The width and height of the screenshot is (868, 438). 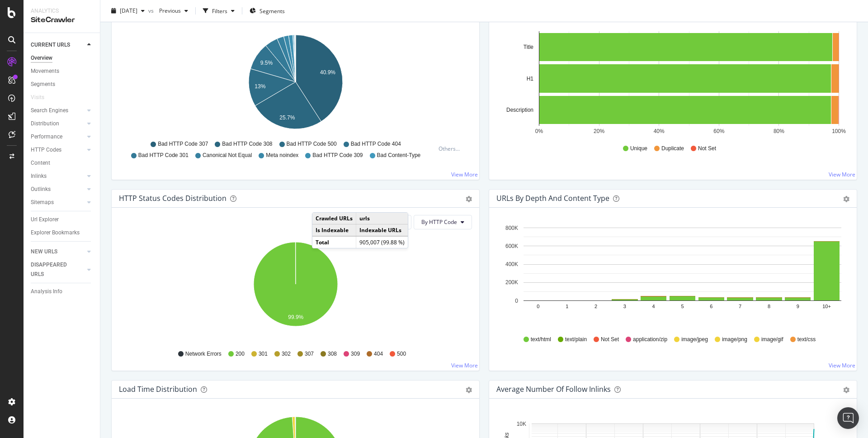 I want to click on td: Indexable URLs, so click(x=382, y=231).